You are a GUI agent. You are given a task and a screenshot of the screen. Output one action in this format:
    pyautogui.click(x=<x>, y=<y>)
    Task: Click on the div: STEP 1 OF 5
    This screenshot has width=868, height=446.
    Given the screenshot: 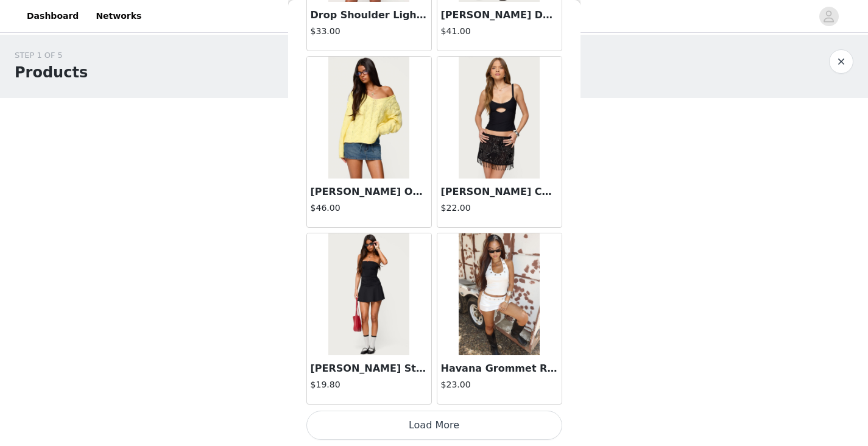 What is the action you would take?
    pyautogui.click(x=51, y=55)
    